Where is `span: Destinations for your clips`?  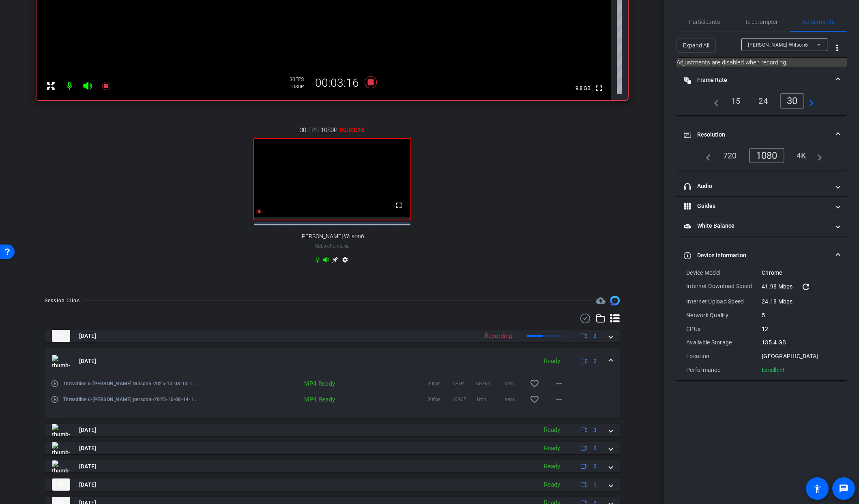
span: Destinations for your clips is located at coordinates (601, 300).